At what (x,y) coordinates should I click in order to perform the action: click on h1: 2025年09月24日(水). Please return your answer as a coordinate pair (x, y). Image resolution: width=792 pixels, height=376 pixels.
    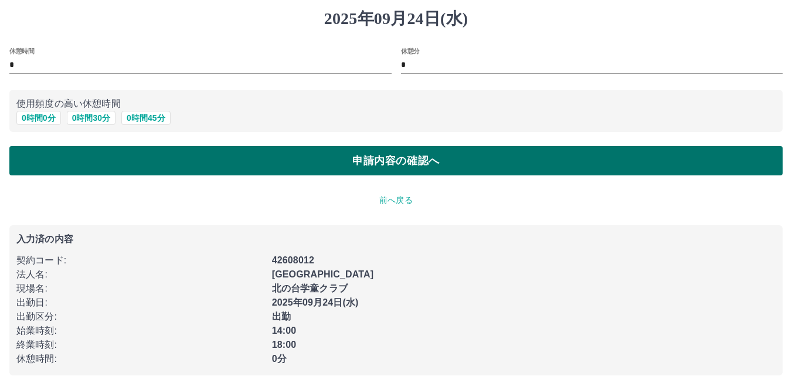
    Looking at the image, I should click on (396, 19).